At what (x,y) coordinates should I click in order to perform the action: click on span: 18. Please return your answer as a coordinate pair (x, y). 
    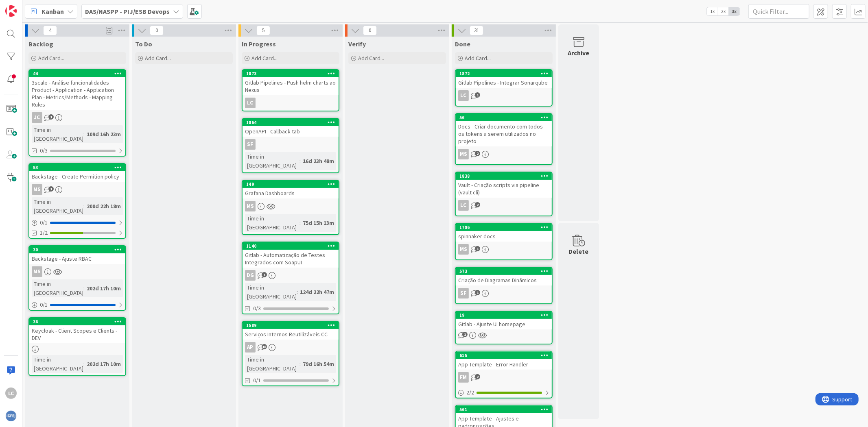
    Looking at the image, I should click on (264, 347).